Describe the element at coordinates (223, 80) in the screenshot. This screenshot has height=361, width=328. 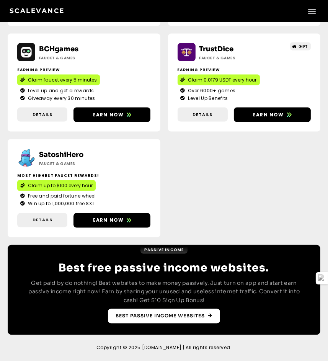
I see `span: Claim 0.0179 USDT every hour` at that location.